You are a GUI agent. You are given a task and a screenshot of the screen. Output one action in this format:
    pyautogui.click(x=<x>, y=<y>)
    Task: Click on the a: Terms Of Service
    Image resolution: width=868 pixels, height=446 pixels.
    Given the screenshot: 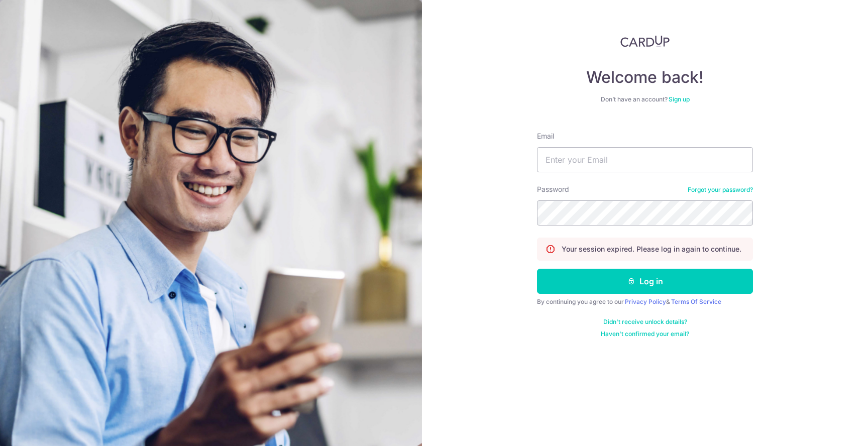 What is the action you would take?
    pyautogui.click(x=696, y=301)
    